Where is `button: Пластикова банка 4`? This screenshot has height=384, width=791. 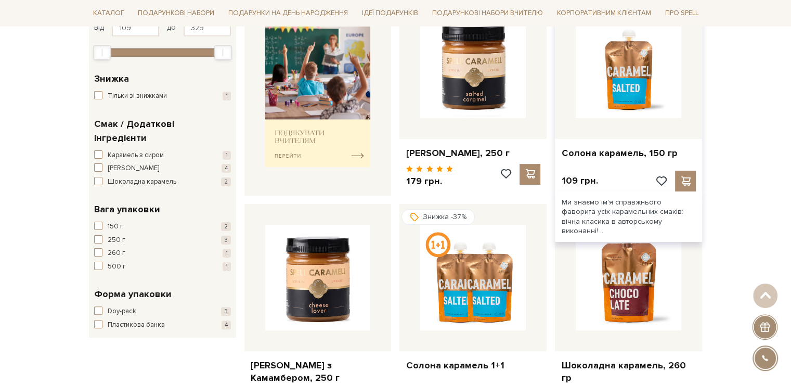
button: Пластикова банка 4 is located at coordinates (162, 325).